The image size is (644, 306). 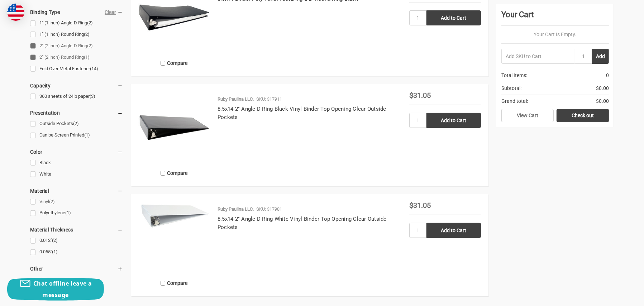 What do you see at coordinates (16, 12) in the screenshot?
I see `img: duty and tax information for United States` at bounding box center [16, 12].